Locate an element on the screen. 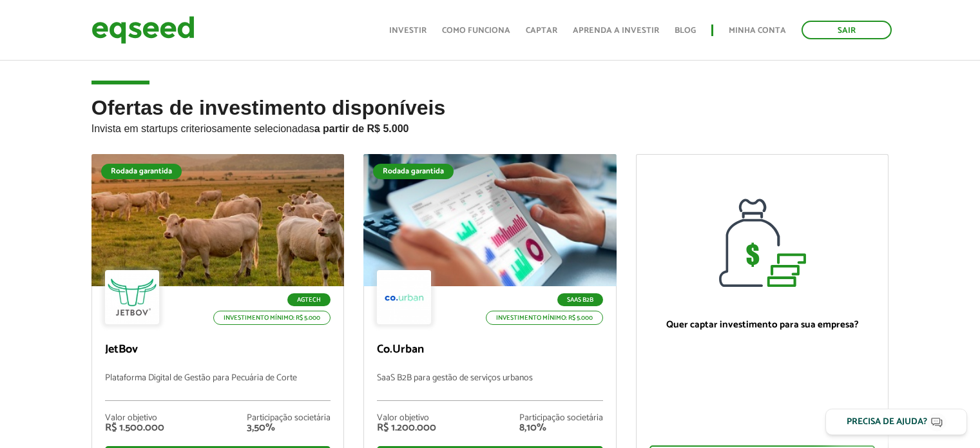 The image size is (980, 448). p: Agtech is located at coordinates (309, 300).